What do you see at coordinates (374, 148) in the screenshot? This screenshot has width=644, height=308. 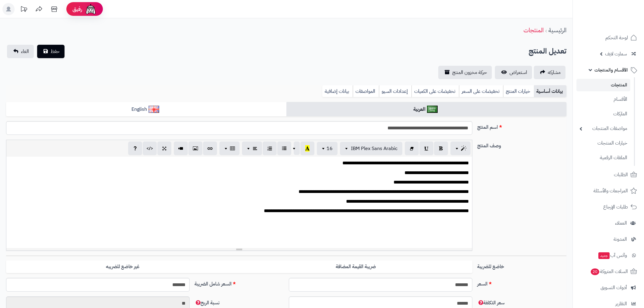 I see `span: IBM Plex Sans Arabic` at bounding box center [374, 148].